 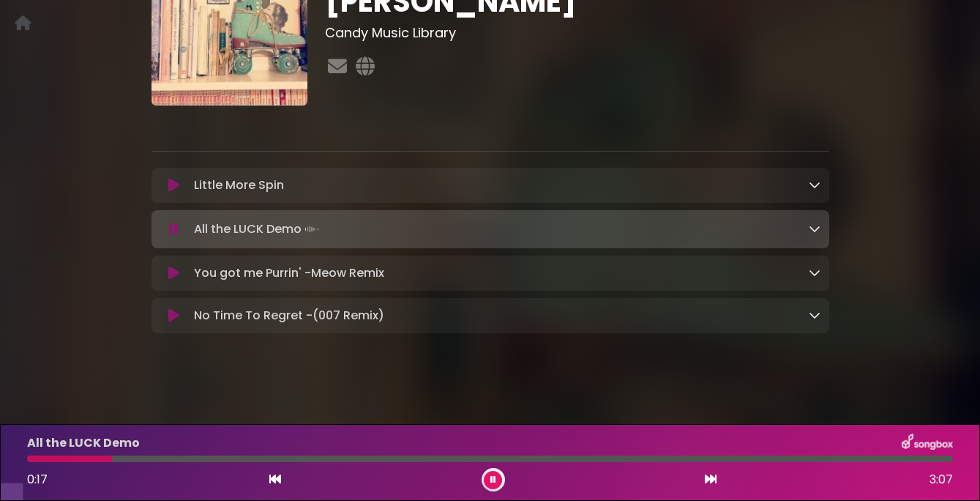 What do you see at coordinates (311, 229) in the screenshot?
I see `img: waveform4.gif` at bounding box center [311, 229].